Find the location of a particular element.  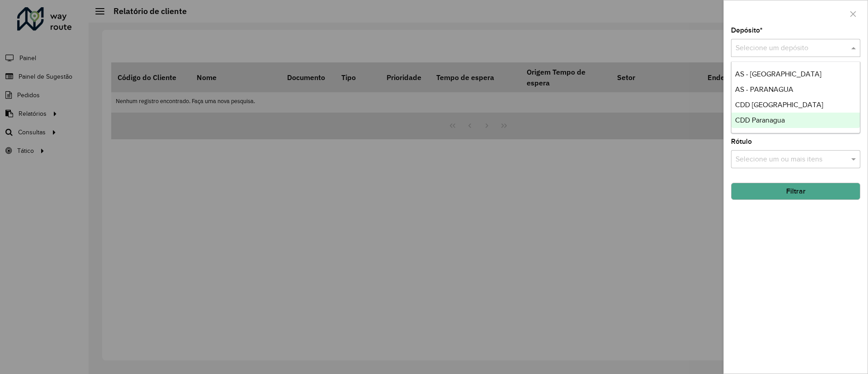

span: CDD Paranagua is located at coordinates (760, 120).